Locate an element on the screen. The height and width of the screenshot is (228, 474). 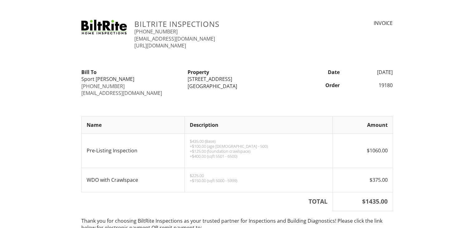
th: Amount is located at coordinates (363, 124).